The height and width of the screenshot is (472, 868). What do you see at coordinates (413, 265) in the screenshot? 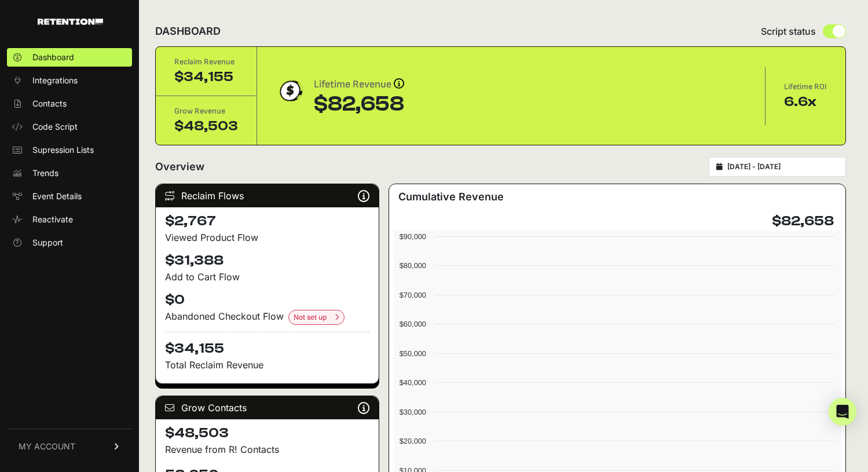
I see `text: $80,000` at bounding box center [413, 265].